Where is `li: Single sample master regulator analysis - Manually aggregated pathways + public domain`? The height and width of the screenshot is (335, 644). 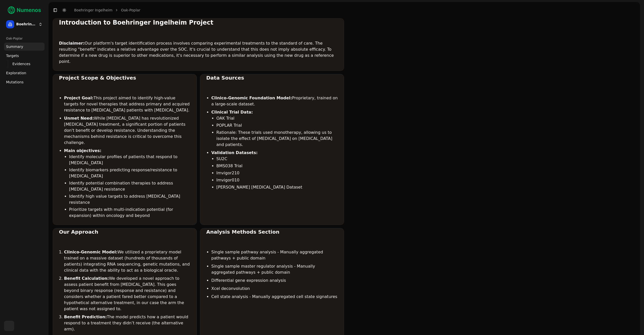
li: Single sample master regulator analysis - Manually aggregated pathways + public domain is located at coordinates (274, 269).